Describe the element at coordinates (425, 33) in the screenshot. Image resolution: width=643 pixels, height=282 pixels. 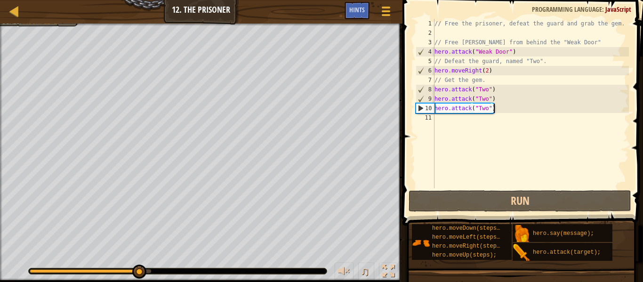
I see `div: 2` at that location.